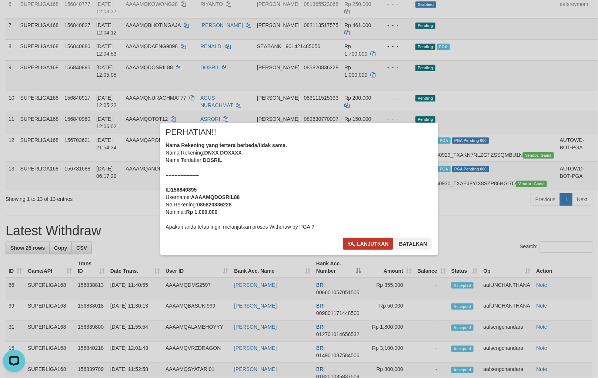 This screenshot has width=598, height=378. What do you see at coordinates (215, 197) in the screenshot?
I see `b: AAAAMQDOSRIL88` at bounding box center [215, 197].